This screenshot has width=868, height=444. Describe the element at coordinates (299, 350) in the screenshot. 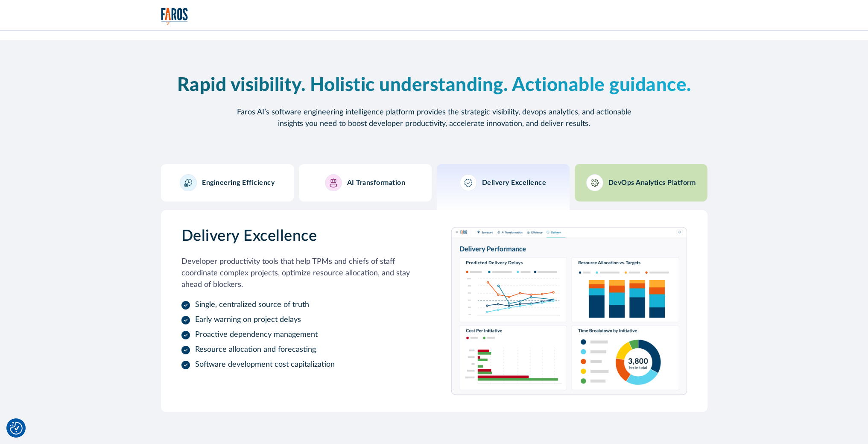

I see `li: Resource allocation and forecasting` at that location.